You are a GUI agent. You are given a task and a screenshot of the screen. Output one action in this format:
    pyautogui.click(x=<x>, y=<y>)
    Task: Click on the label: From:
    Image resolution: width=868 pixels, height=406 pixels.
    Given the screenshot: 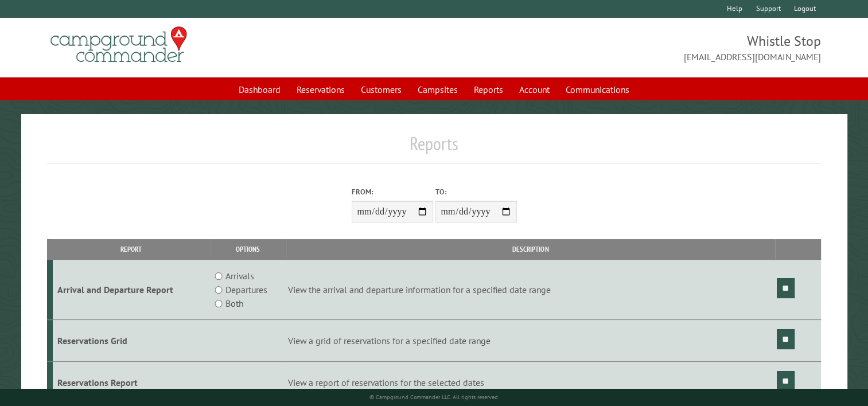 What is the action you would take?
    pyautogui.click(x=393, y=192)
    